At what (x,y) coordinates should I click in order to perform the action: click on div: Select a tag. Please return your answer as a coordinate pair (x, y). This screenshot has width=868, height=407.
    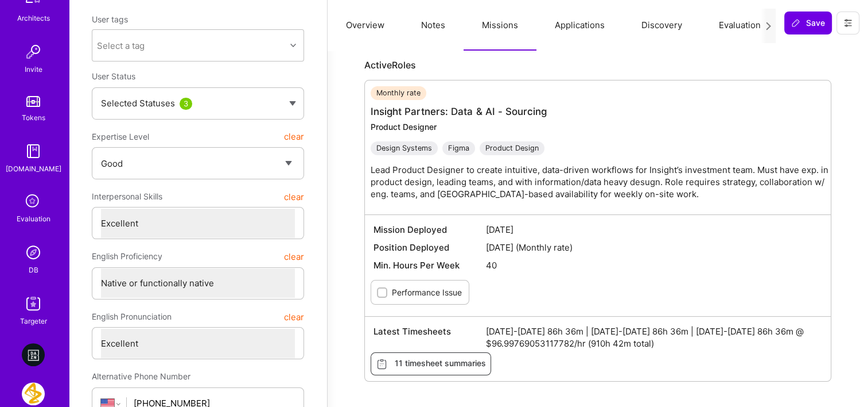
    Looking at the image, I should click on (120, 45).